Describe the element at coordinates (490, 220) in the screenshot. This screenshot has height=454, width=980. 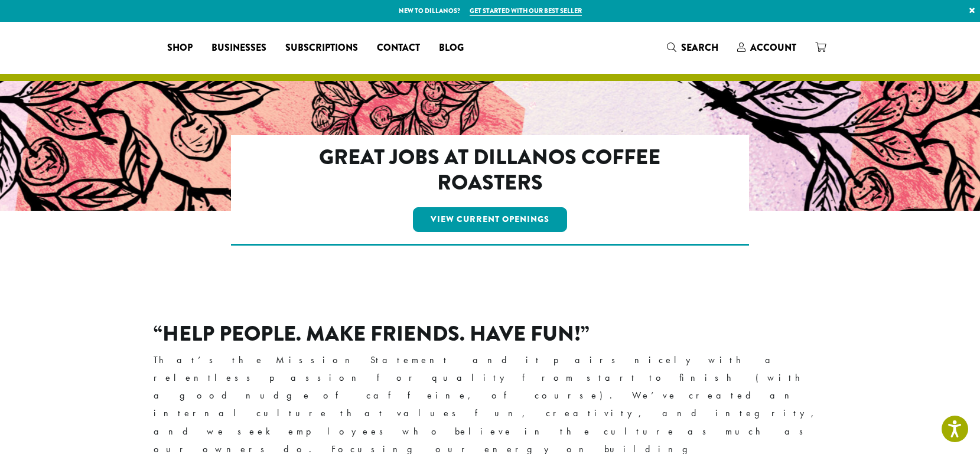
I see `a: View Current Openings` at that location.